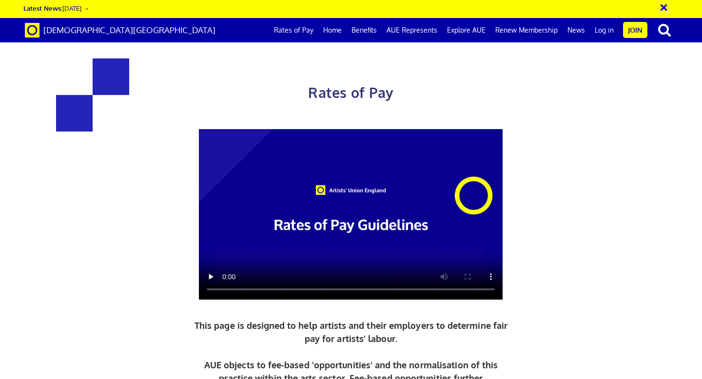 This screenshot has width=702, height=379. What do you see at coordinates (526, 30) in the screenshot?
I see `a: Renew Membership` at bounding box center [526, 30].